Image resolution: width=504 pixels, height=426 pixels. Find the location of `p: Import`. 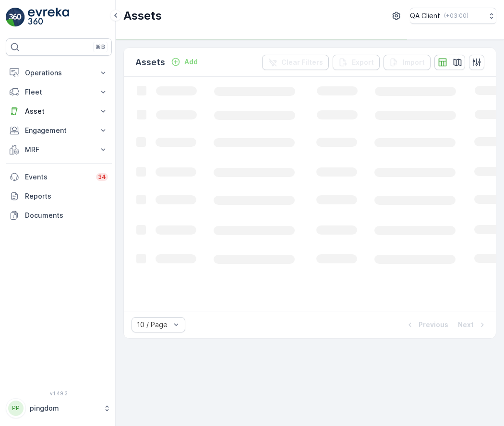

p: Import is located at coordinates (414, 62).